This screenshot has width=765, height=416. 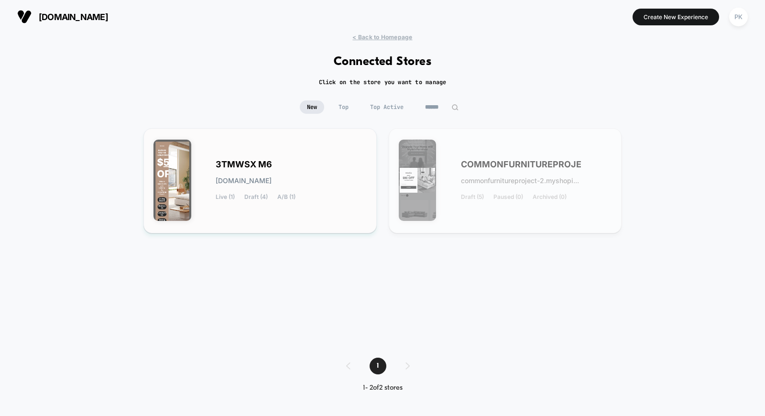 I want to click on img: Visually logo, so click(x=24, y=17).